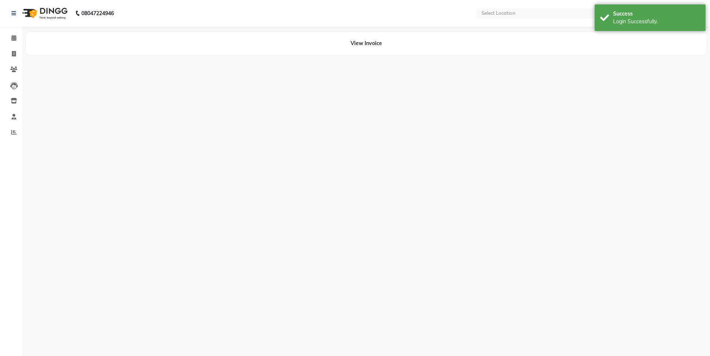  Describe the element at coordinates (98, 13) in the screenshot. I see `b: 08047224946` at that location.